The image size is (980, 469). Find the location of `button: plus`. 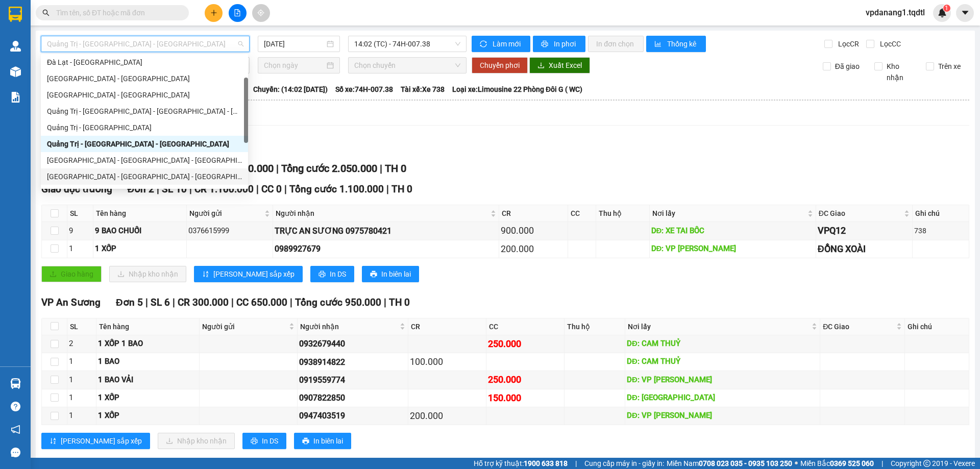

button: plus is located at coordinates (214, 13).